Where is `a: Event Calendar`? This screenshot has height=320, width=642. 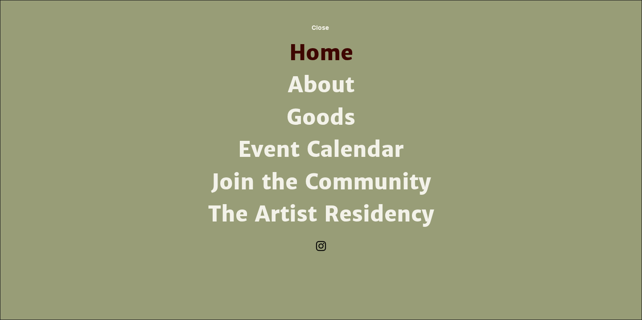
a: Event Calendar is located at coordinates (321, 150).